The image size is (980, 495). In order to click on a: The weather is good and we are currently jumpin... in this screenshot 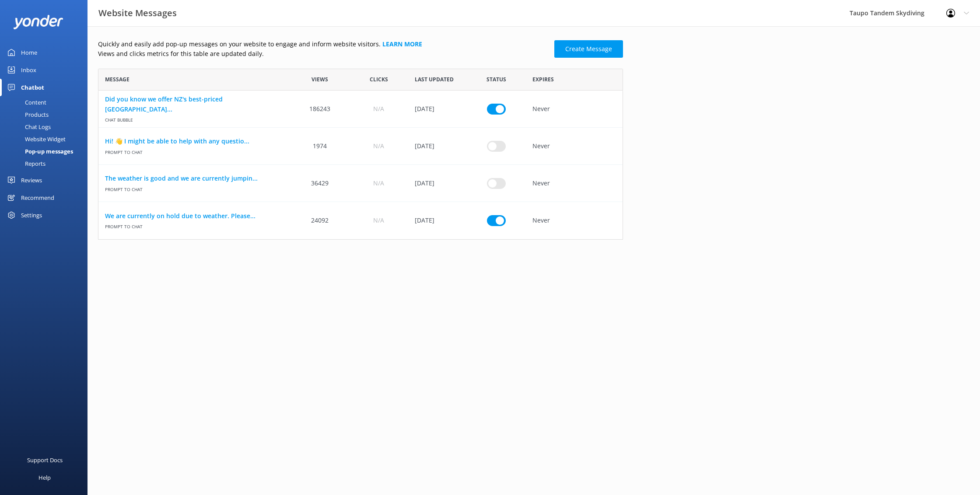, I will do `click(194, 178)`.